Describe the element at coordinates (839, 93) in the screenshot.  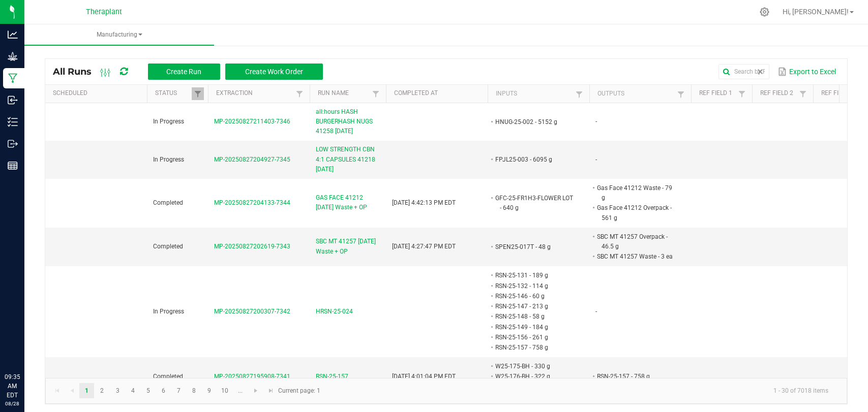
I see `a: Ref Field 3Sortable` at that location.